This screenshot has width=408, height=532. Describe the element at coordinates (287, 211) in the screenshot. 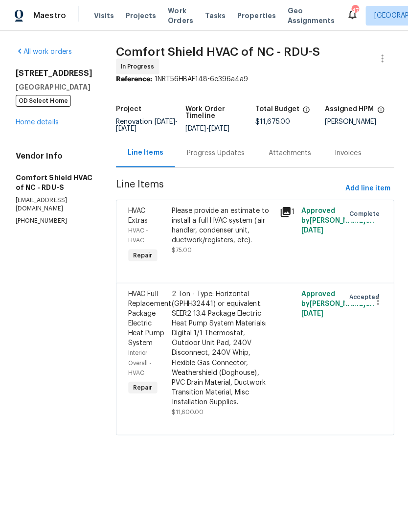

I see `div: 1` at that location.